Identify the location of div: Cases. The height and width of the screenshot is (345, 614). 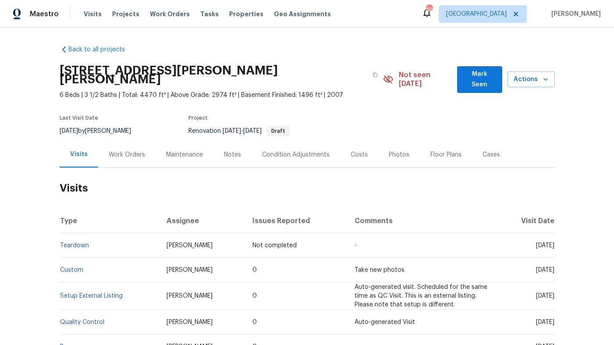
(491, 155).